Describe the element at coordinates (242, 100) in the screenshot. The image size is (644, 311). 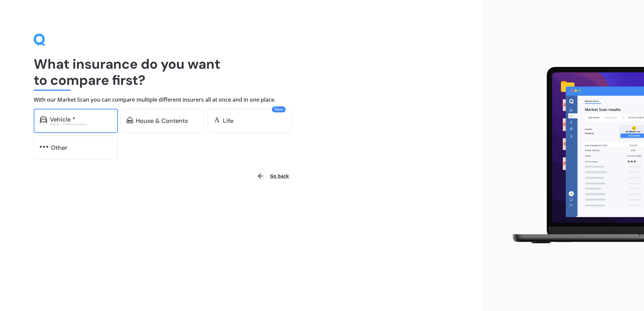
I see `h4: With our Market Scan you can compare multiple different insurers all at once and in one place.` at that location.